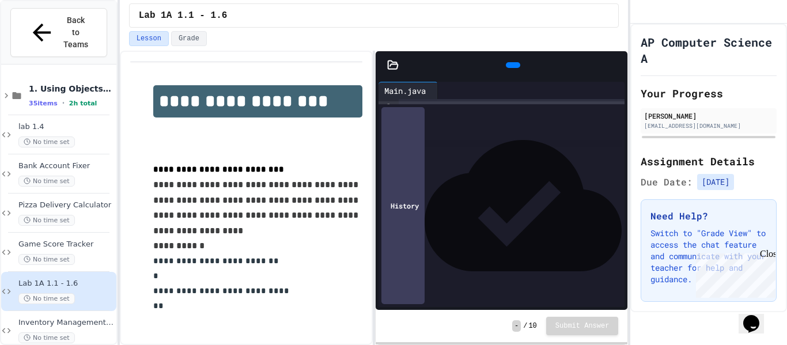  I want to click on button: Lesson, so click(149, 39).